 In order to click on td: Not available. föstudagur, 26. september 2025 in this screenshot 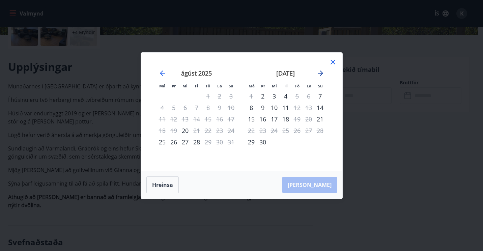, I will do `click(297, 131)`.